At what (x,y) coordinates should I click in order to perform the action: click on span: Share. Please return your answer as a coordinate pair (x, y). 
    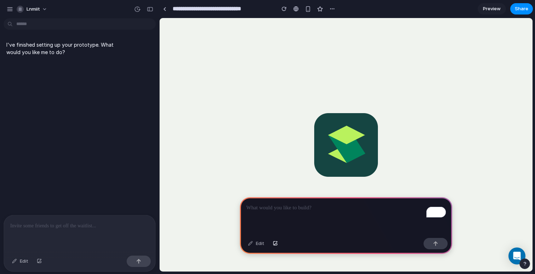
    Looking at the image, I should click on (521, 9).